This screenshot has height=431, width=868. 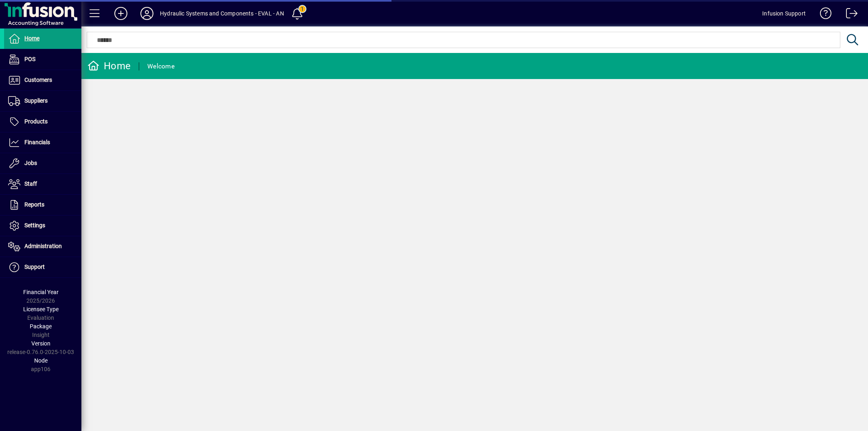 What do you see at coordinates (43, 101) in the screenshot?
I see `a: Suppliers` at bounding box center [43, 101].